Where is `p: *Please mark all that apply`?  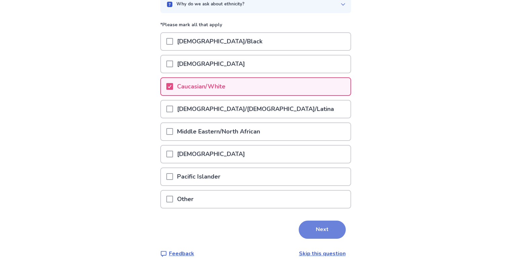 p: *Please mark all that apply is located at coordinates (256, 27).